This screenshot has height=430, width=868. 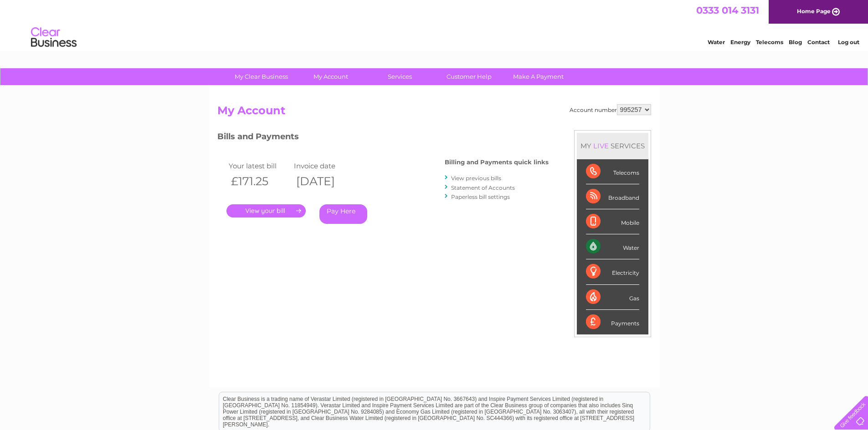 What do you see at coordinates (740, 42) in the screenshot?
I see `a: Energy` at bounding box center [740, 42].